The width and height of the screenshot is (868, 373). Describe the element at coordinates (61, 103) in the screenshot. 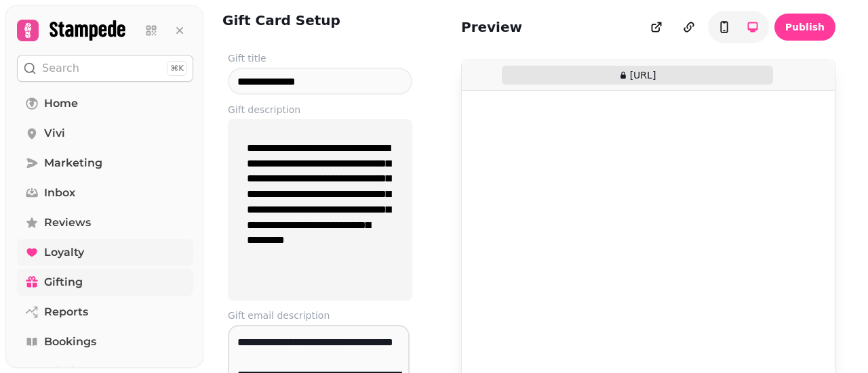

I see `span: Home` at that location.